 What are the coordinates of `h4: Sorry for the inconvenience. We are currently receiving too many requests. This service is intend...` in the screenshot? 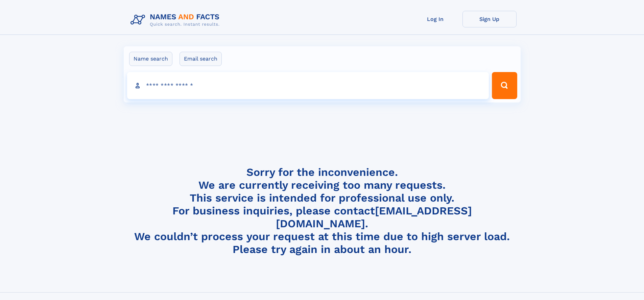 It's located at (322, 210).